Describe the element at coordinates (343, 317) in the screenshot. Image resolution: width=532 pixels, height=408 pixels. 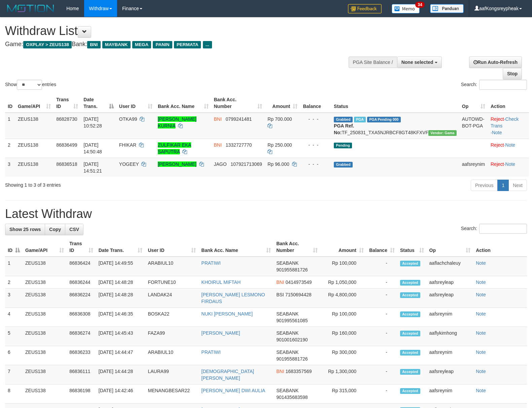
I see `td: Rp 100,000` at that location.